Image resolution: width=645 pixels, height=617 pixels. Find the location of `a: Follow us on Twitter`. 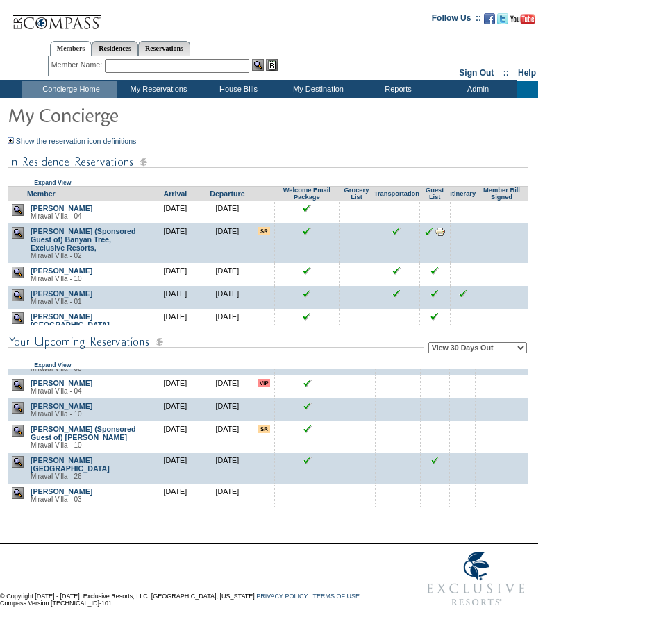

a: Follow us on Twitter is located at coordinates (503, 22).